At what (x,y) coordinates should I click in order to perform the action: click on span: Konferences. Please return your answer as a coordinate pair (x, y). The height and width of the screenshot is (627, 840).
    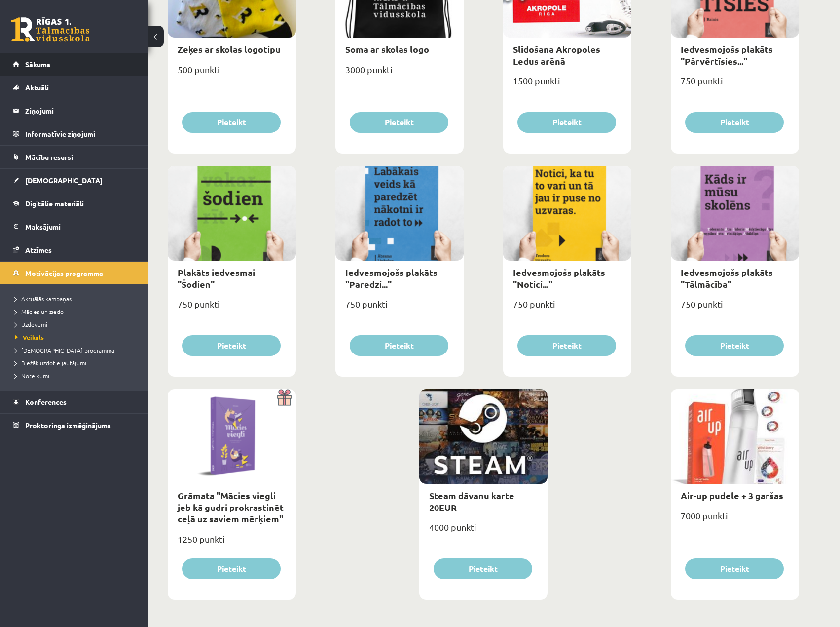
    Looking at the image, I should click on (46, 402).